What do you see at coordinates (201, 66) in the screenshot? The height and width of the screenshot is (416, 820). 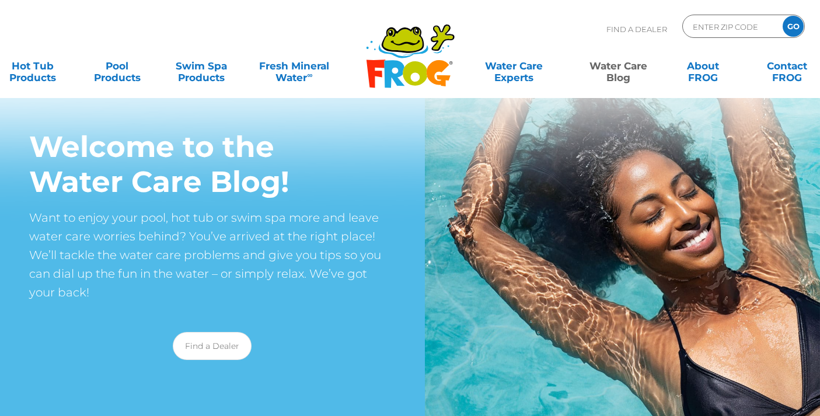 I see `a: Swim SpaProducts` at bounding box center [201, 66].